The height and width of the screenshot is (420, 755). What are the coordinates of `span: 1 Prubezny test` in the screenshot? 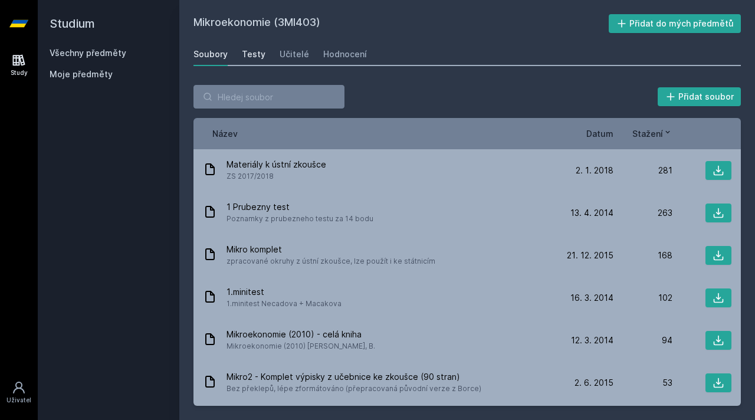 It's located at (300, 207).